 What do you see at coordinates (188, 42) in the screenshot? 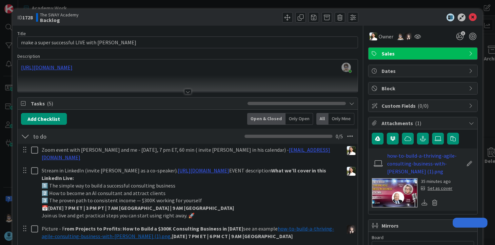
I see `input: type card name here...` at bounding box center [188, 42].